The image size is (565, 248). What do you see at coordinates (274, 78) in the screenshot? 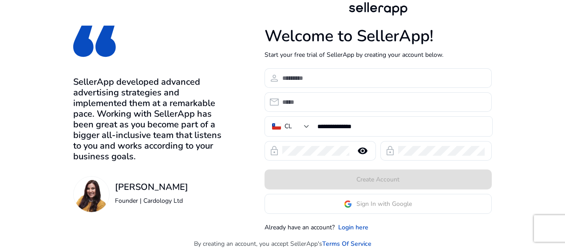
I see `span: person` at bounding box center [274, 78].